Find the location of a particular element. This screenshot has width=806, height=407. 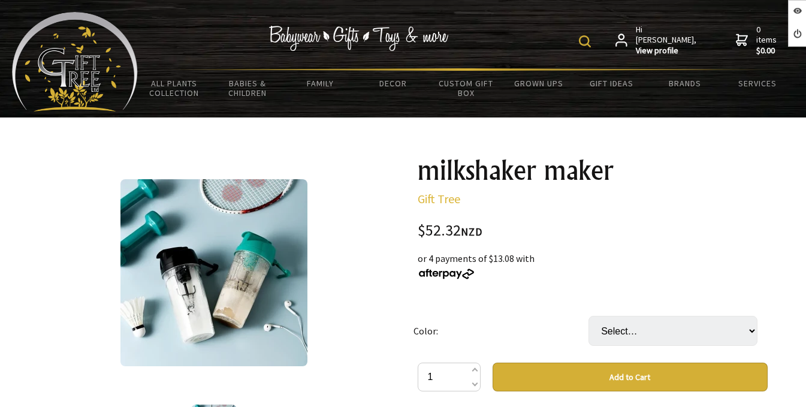

strong: View profile is located at coordinates (666, 51).